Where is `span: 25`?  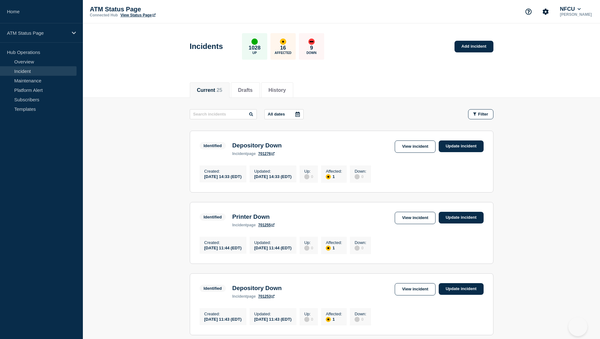 span: 25 is located at coordinates (219, 90).